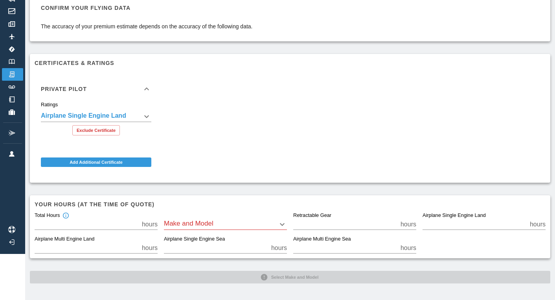 Image resolution: width=555 pixels, height=300 pixels. What do you see at coordinates (66, 216) in the screenshot?
I see `svg: Total hours in fixed-wing aircraft` at bounding box center [66, 216].